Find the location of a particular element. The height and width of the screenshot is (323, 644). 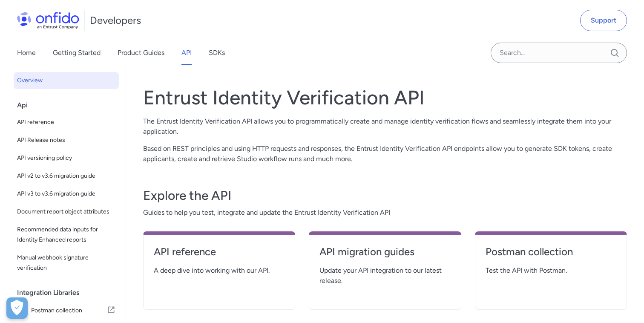

a: SDKs is located at coordinates (217, 53).